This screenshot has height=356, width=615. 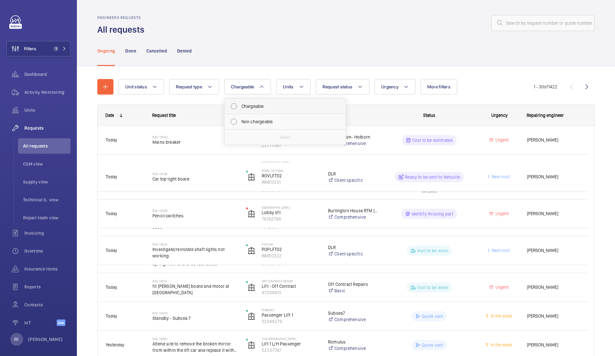 What do you see at coordinates (47, 269) in the screenshot?
I see `span: Insurance items` at bounding box center [47, 269].